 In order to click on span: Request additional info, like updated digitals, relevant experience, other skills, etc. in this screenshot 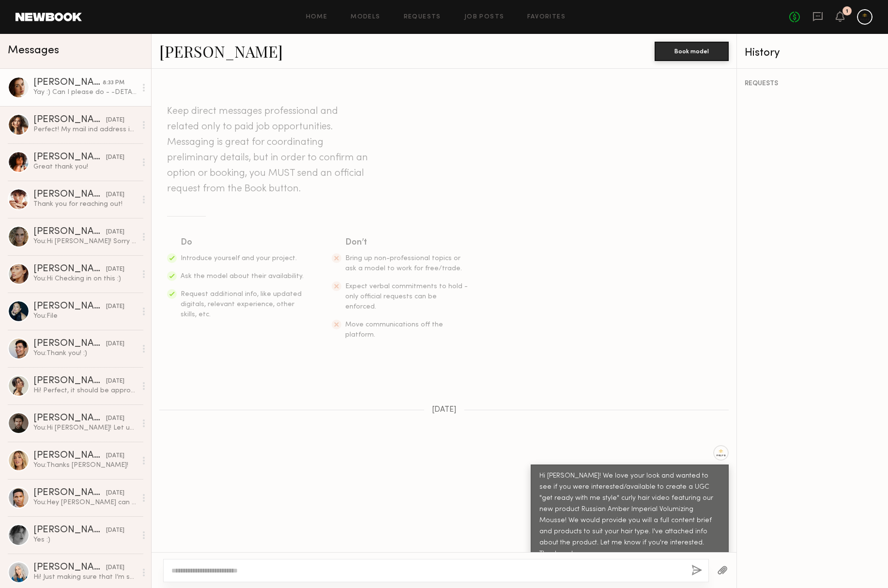, I will do `click(241, 304)`.